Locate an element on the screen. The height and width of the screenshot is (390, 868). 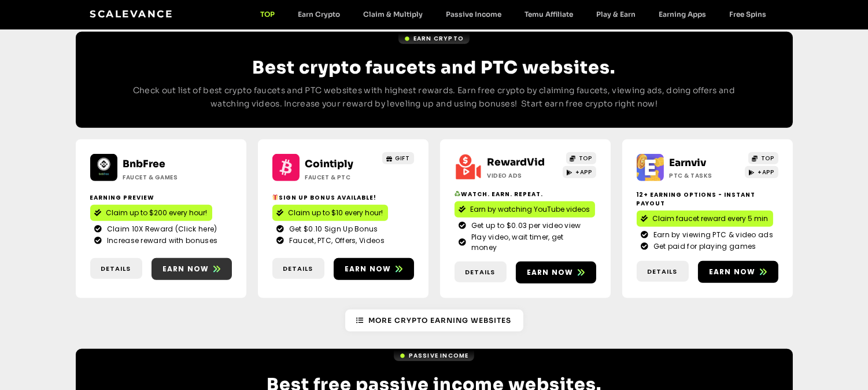
a: Earn by watching YouTube videos is located at coordinates (525, 209).